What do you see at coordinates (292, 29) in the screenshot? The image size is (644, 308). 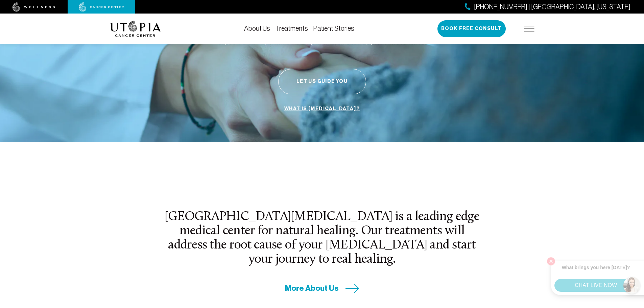 I see `a: Treatments` at bounding box center [292, 29].